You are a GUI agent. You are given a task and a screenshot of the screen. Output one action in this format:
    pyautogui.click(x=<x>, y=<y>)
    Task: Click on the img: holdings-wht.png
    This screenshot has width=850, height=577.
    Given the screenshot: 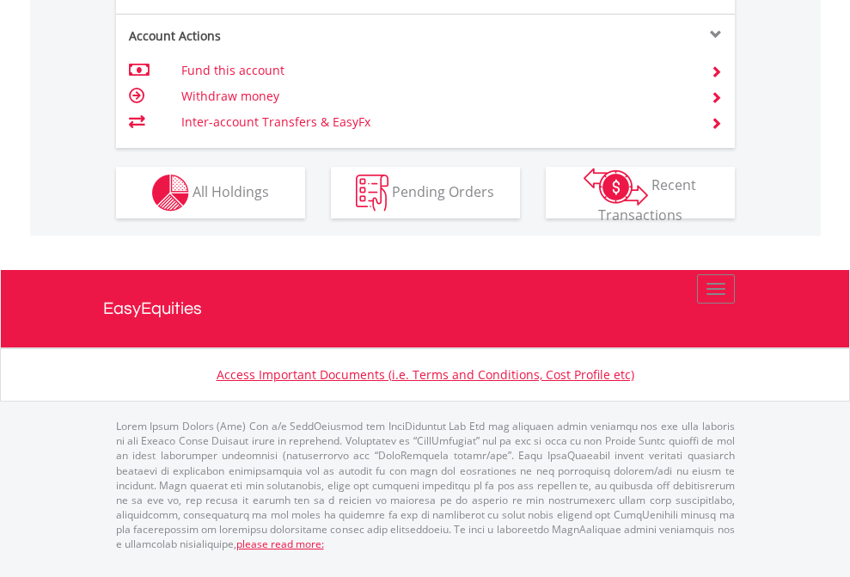 What is the action you would take?
    pyautogui.click(x=170, y=193)
    